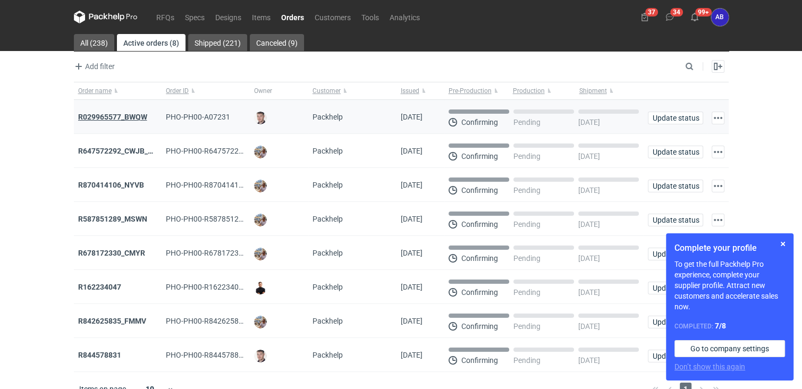 The height and width of the screenshot is (389, 802). What do you see at coordinates (217, 185) in the screenshot?
I see `span: PHO-PH00-R870414106_NYVB` at bounding box center [217, 185].